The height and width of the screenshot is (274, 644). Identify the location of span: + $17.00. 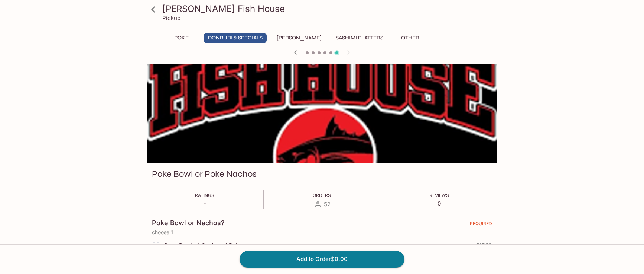
(482, 245).